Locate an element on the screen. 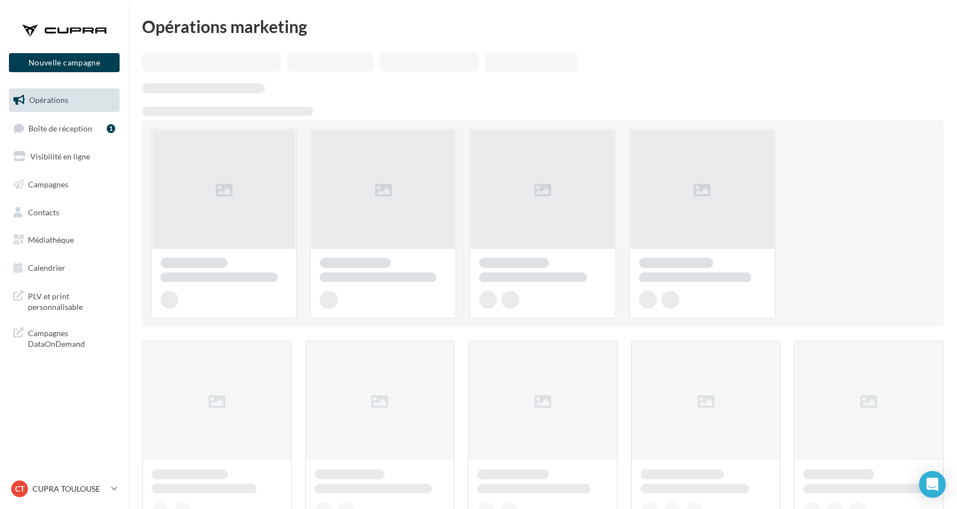 This screenshot has height=509, width=957. span: Opérations is located at coordinates (49, 99).